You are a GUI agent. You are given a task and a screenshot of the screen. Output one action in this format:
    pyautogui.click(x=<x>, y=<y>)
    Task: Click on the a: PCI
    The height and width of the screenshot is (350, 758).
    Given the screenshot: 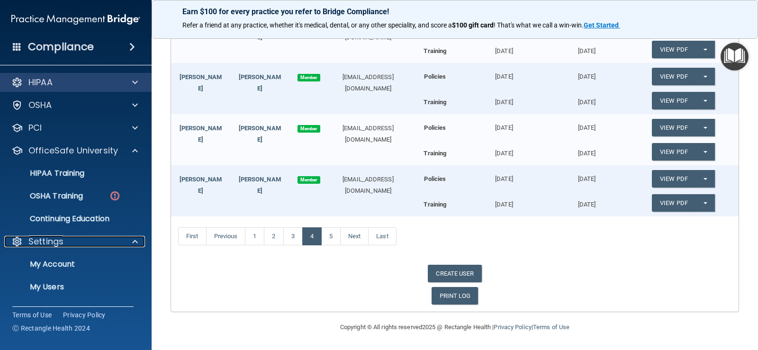 What is the action you would take?
    pyautogui.click(x=74, y=128)
    